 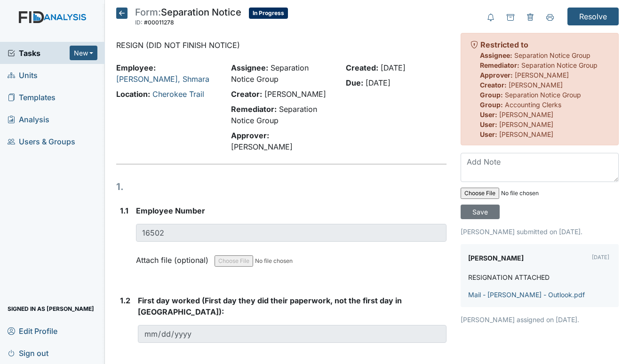 I want to click on span: Edit Profile, so click(x=33, y=330).